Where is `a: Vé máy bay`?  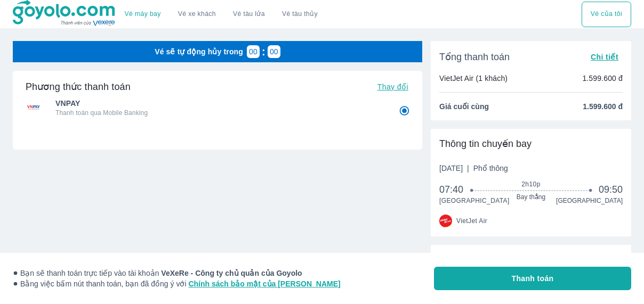
a: Vé máy bay is located at coordinates (143, 14).